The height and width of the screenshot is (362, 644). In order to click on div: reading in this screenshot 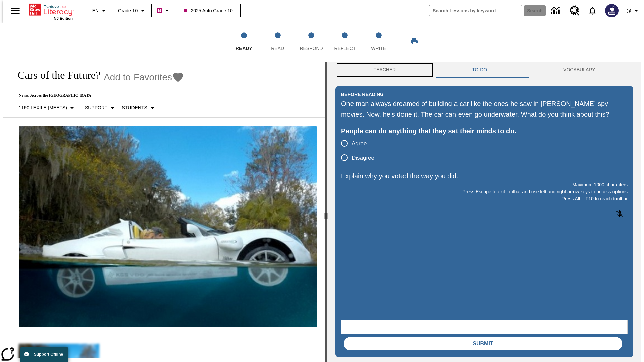, I will do `click(164, 210)`.